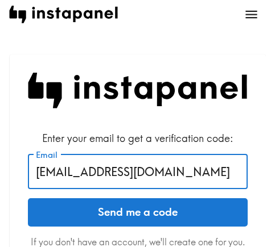 This screenshot has width=275, height=247. Describe the element at coordinates (138, 138) in the screenshot. I see `div: Enter your email to get a verification code:` at that location.